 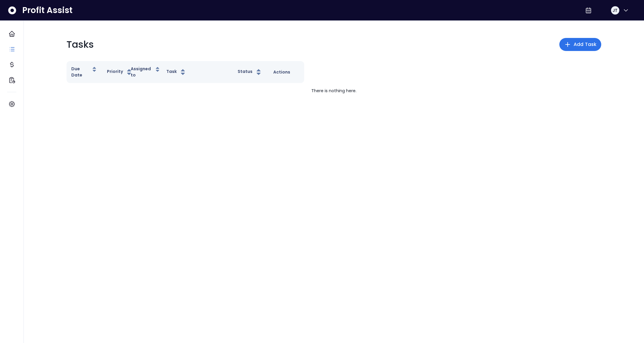 What do you see at coordinates (47, 10) in the screenshot?
I see `span: Profit Assist` at bounding box center [47, 10].